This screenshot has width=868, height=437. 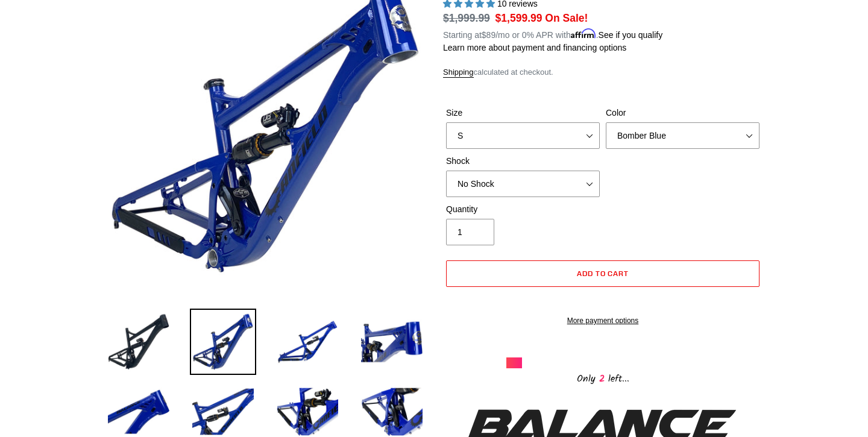 I want to click on a: Learn more about payment and financing options, so click(x=534, y=48).